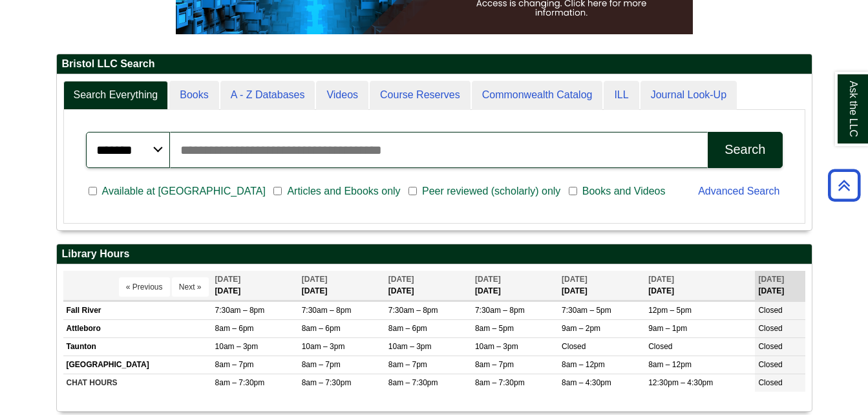 This screenshot has width=868, height=415. What do you see at coordinates (624, 191) in the screenshot?
I see `span: Books and Videos` at bounding box center [624, 191].